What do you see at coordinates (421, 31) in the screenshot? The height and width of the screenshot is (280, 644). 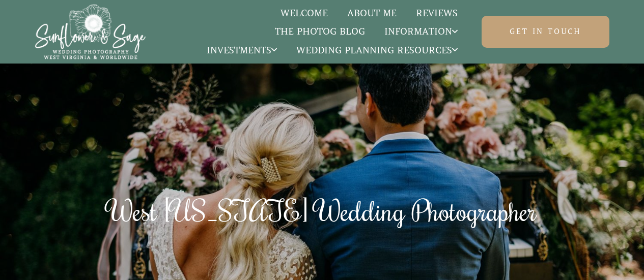 I see `span: Information` at bounding box center [421, 31].